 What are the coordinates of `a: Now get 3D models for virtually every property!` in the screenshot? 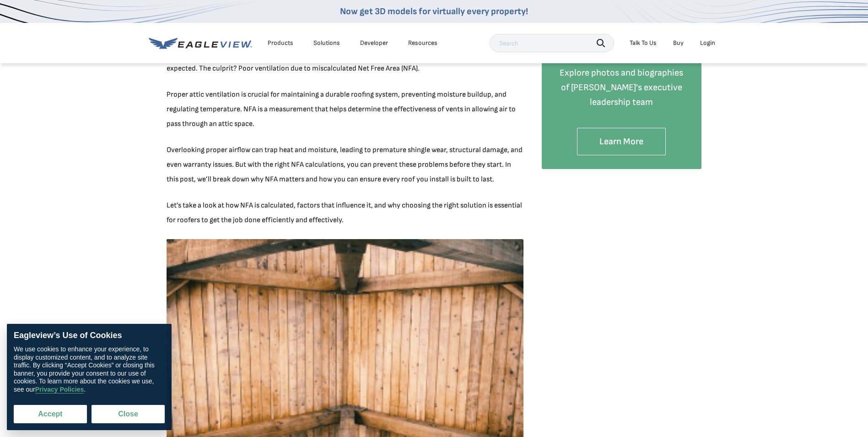 It's located at (434, 11).